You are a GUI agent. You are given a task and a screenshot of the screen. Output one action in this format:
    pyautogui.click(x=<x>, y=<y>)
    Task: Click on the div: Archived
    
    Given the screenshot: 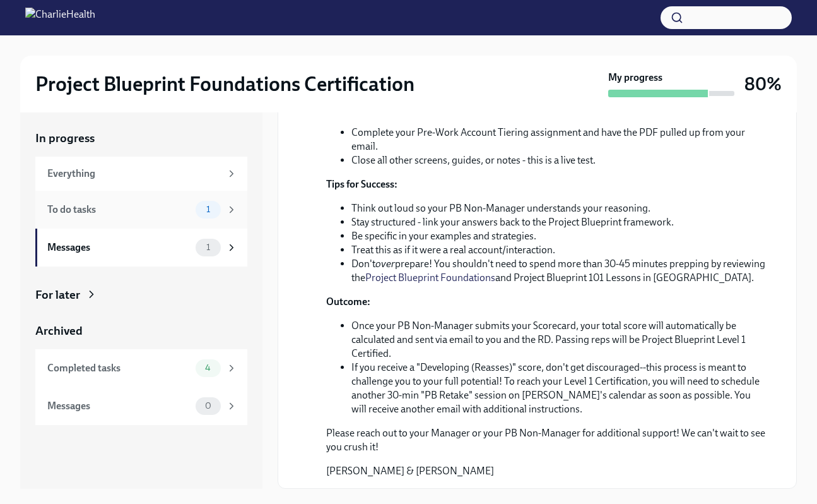 What is the action you would take?
    pyautogui.click(x=141, y=331)
    